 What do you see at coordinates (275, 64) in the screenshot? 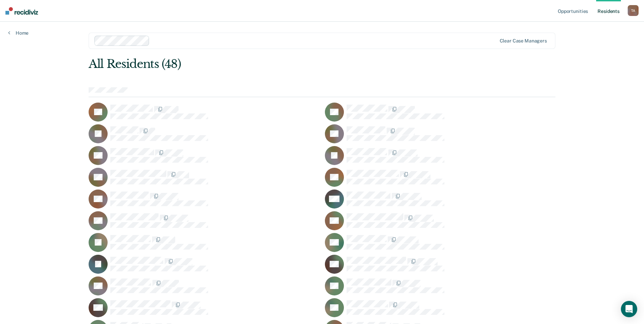
I see `div: All Residents (48)` at bounding box center [275, 64].